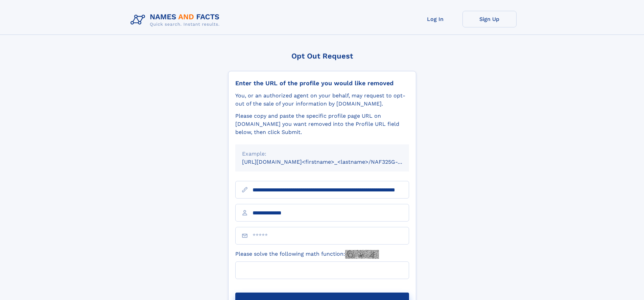 This screenshot has width=644, height=300. I want to click on div: Enter the URL of the profile you would like removed, so click(322, 83).